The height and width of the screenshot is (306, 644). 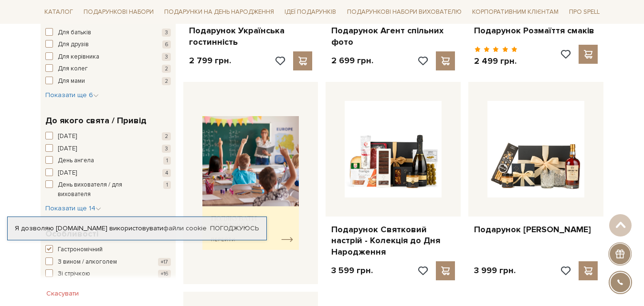 I want to click on a: Каталог, so click(x=58, y=12).